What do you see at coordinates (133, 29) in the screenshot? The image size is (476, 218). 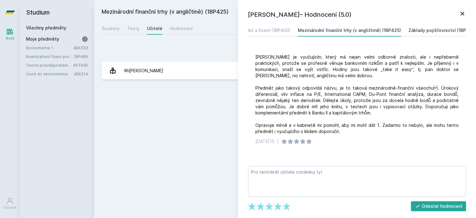 I see `div: Testy` at bounding box center [133, 29].